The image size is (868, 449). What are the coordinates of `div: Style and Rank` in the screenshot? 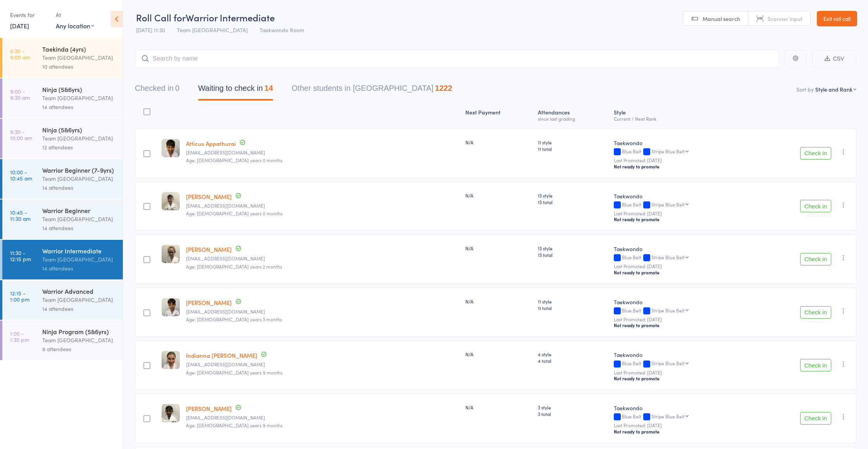 It's located at (834, 89).